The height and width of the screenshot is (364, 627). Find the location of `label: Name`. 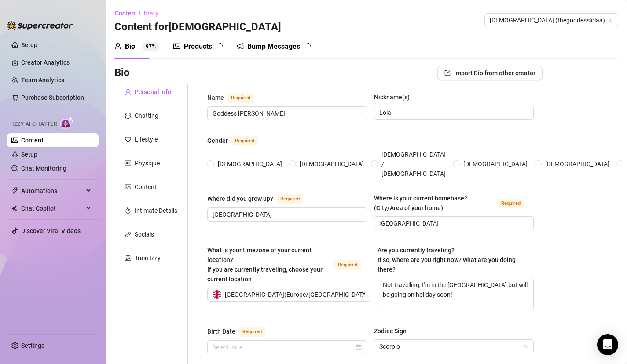

label: Name is located at coordinates (236, 98).